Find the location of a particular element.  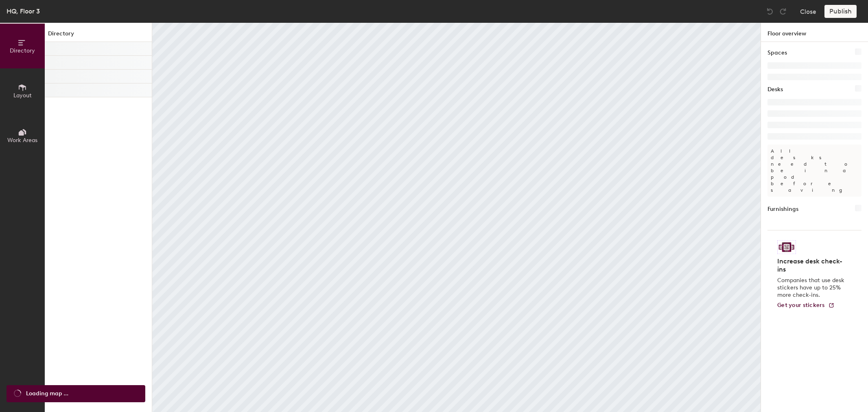

h1: Furnishings is located at coordinates (783, 209).